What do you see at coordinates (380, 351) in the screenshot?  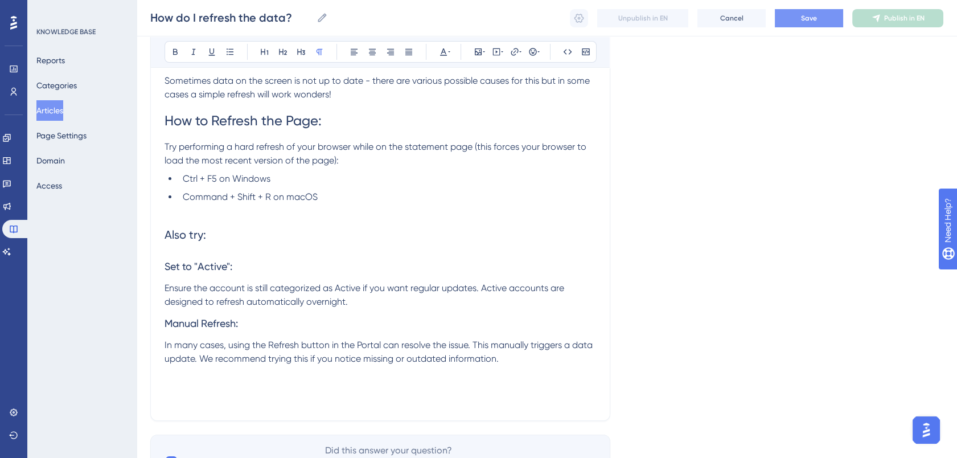 I see `span: In many cases, using the Refresh button in the Portal can resolve the issue. This manually trigge...` at bounding box center [380, 351].